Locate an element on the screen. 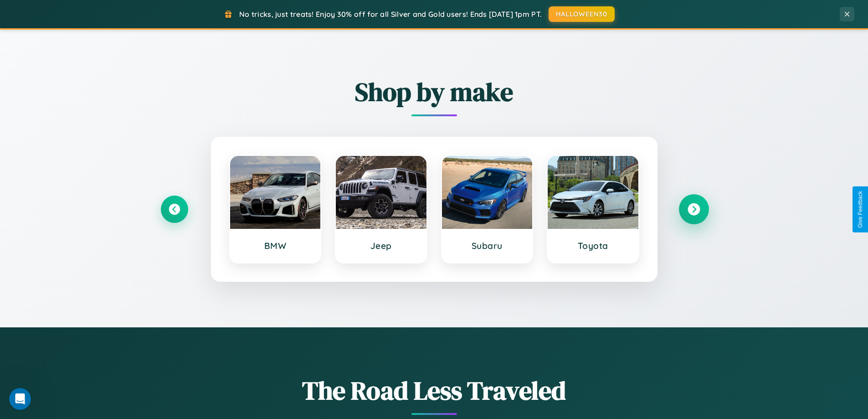  h1: The Road Less Traveled is located at coordinates (434, 390).